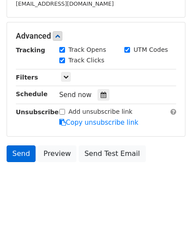 This screenshot has height=235, width=192. Describe the element at coordinates (37, 112) in the screenshot. I see `strong: Unsubscribe` at that location.